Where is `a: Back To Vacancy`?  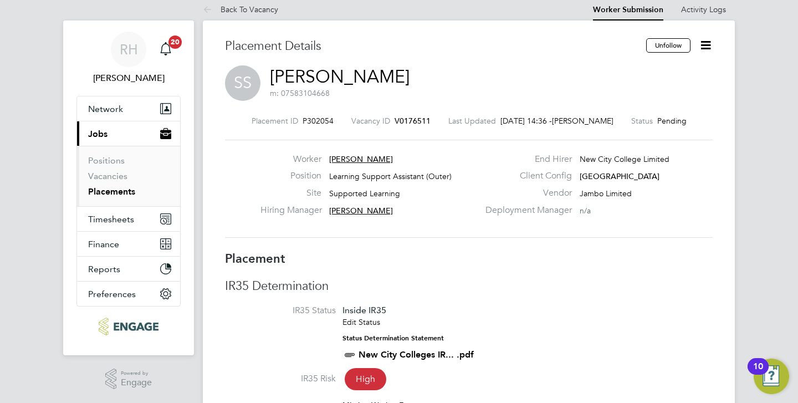
a: Back To Vacancy is located at coordinates (240, 9).